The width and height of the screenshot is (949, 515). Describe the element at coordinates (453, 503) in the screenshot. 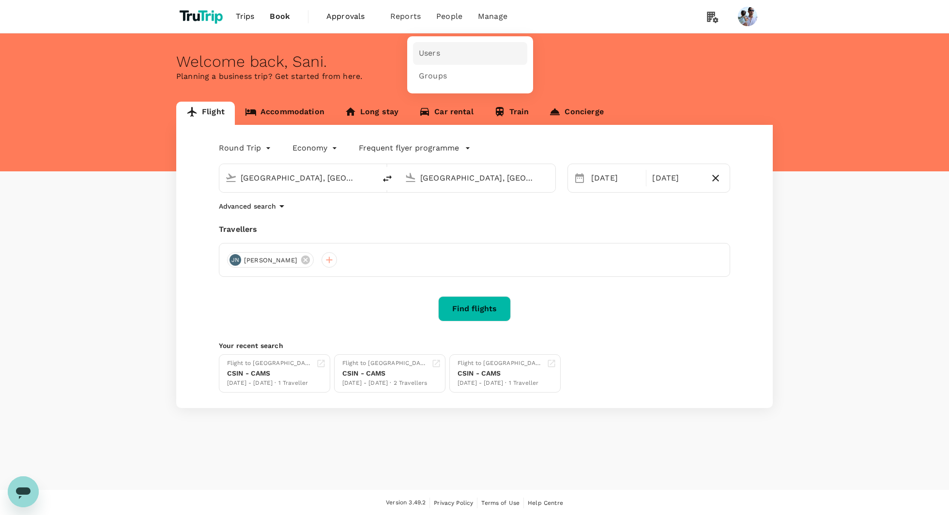

I see `span: Privacy Policy` at that location.